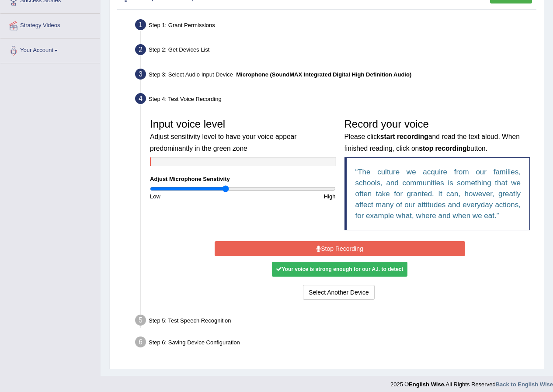 The width and height of the screenshot is (553, 392). What do you see at coordinates (336, 76) in the screenshot?
I see `div: Step 3: Select Audio Input Device` at bounding box center [336, 76].